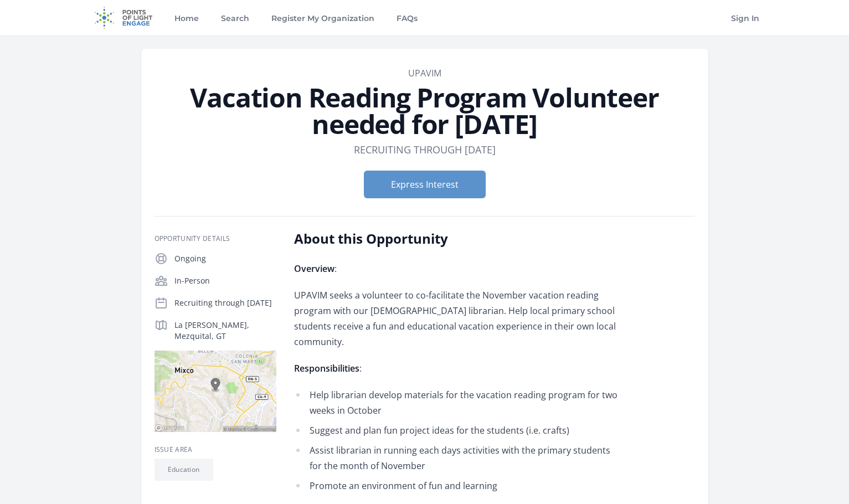 The image size is (849, 504). What do you see at coordinates (456, 318) in the screenshot?
I see `p: UPAVIM seeks a volunteer to co-facilitate the November vacation reading program with our [DEMOGRA...` at bounding box center [456, 318].